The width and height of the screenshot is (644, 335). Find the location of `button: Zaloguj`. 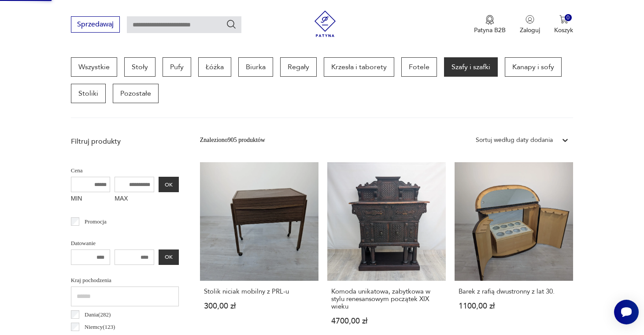

button: Zaloguj is located at coordinates (530, 25).